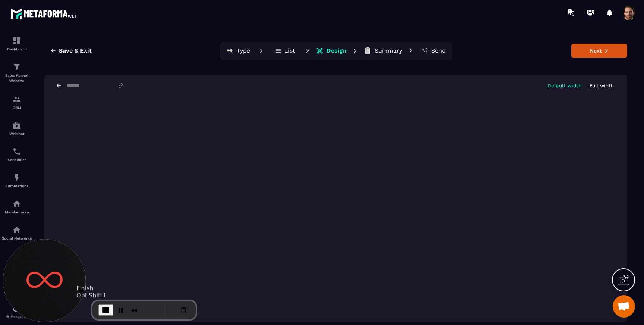 The image size is (644, 325). What do you see at coordinates (564, 85) in the screenshot?
I see `button: Default width` at bounding box center [564, 85].